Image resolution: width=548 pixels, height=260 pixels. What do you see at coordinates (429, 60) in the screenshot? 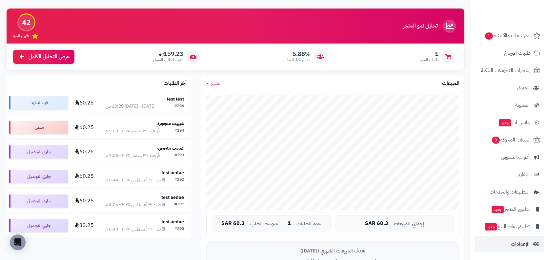
I see `span: طلبات الشهر` at bounding box center [429, 60].